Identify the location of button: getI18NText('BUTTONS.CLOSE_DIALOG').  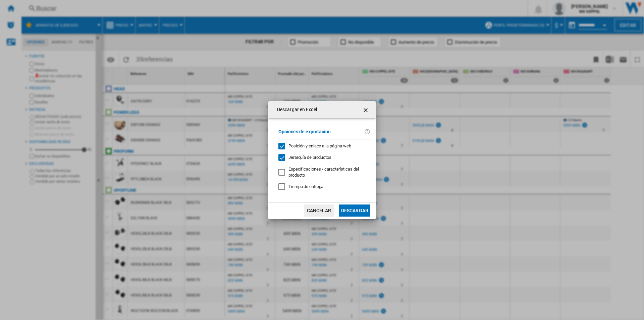
(366, 109).